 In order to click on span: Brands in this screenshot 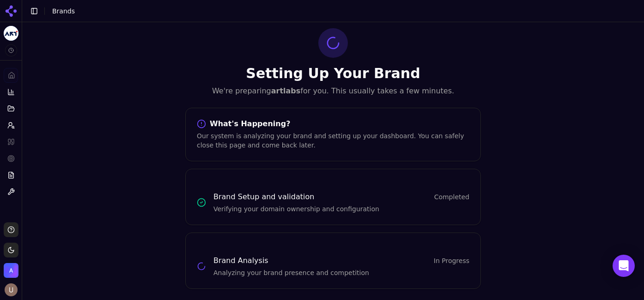, I will do `click(63, 11)`.